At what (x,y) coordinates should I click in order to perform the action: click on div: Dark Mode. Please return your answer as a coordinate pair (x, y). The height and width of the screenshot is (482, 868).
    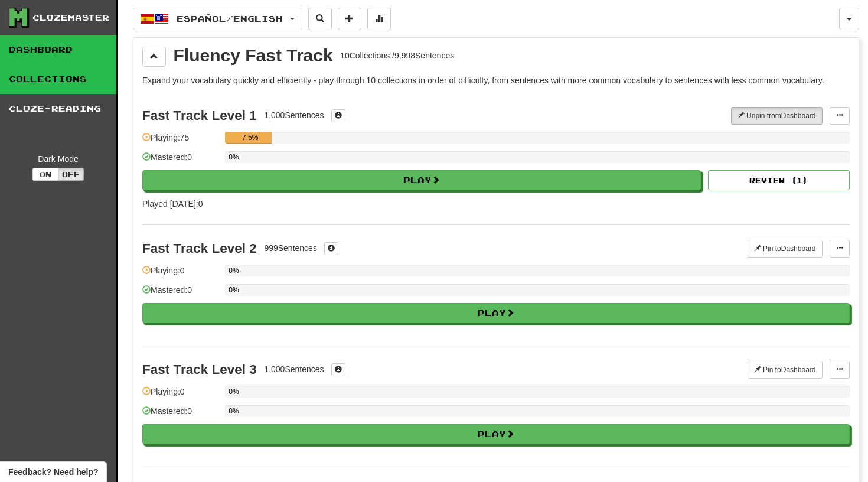
    Looking at the image, I should click on (58, 159).